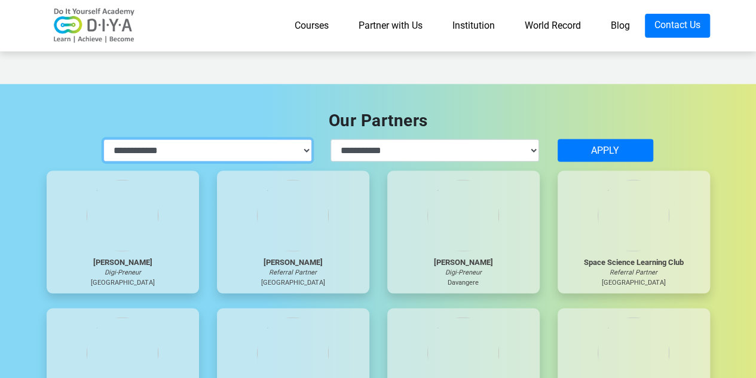 The height and width of the screenshot is (378, 756). Describe the element at coordinates (94, 26) in the screenshot. I see `img: logo-v2.png` at that location.